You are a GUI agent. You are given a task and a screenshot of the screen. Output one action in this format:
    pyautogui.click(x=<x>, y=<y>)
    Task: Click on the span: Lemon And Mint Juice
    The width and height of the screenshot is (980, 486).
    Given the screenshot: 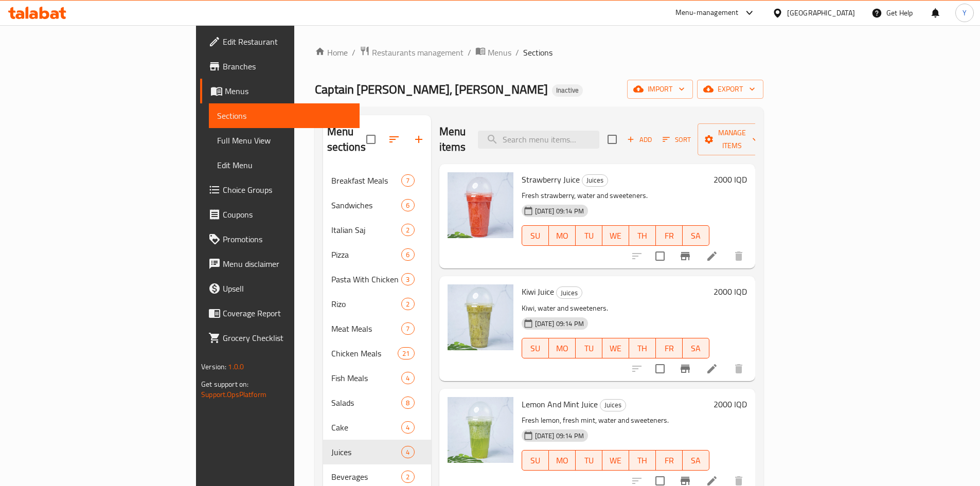 What is the action you would take?
    pyautogui.click(x=560, y=404)
    